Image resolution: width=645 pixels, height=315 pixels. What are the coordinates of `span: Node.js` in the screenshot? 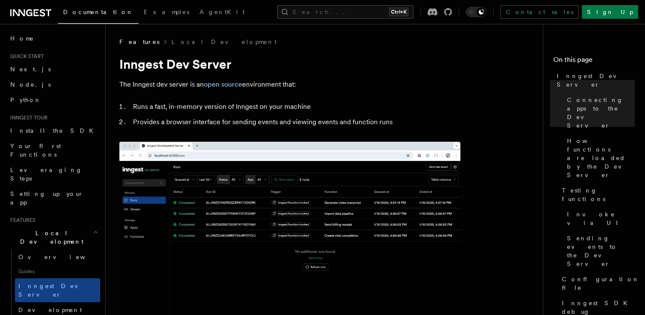 It's located at (30, 84).